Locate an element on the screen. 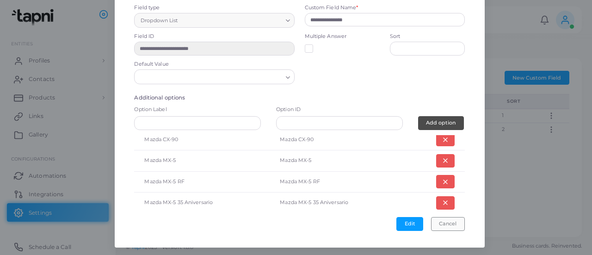 The height and width of the screenshot is (255, 592). span: Add option is located at coordinates (441, 123).